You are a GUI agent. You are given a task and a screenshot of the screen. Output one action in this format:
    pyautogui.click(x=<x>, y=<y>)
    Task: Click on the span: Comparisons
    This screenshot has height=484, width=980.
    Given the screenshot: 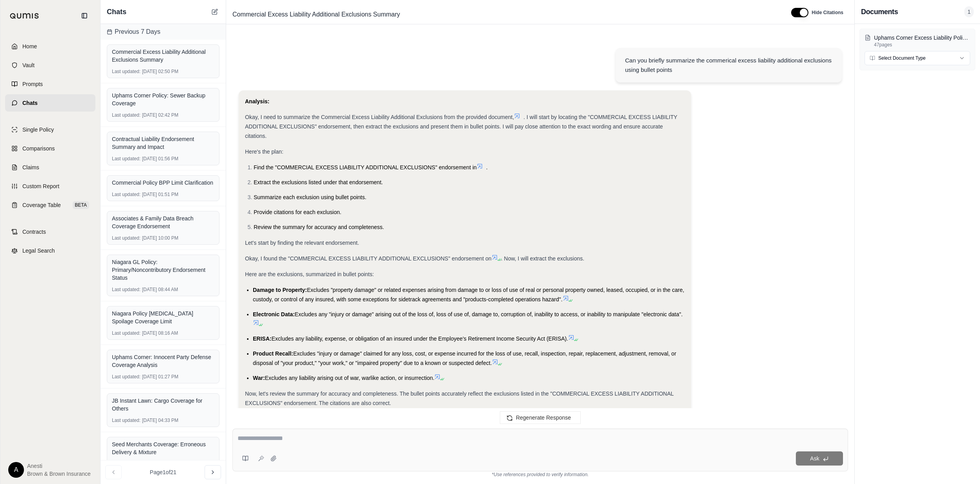 What is the action you would take?
    pyautogui.click(x=39, y=148)
    